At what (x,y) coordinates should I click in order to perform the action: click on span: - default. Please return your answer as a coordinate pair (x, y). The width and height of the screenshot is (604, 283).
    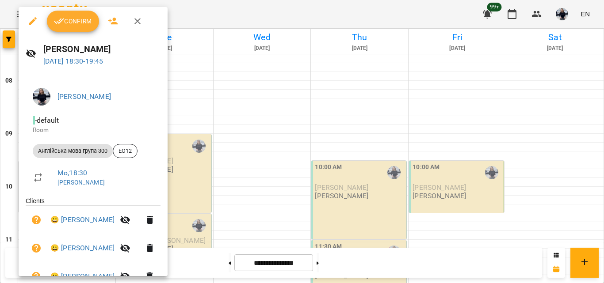
    Looking at the image, I should click on (46, 120).